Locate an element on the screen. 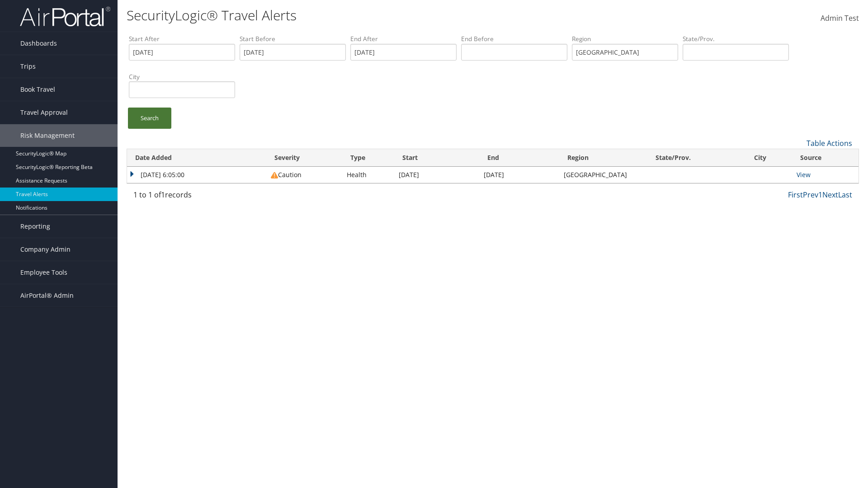 This screenshot has width=868, height=488. span: Travel Approval is located at coordinates (44, 113).